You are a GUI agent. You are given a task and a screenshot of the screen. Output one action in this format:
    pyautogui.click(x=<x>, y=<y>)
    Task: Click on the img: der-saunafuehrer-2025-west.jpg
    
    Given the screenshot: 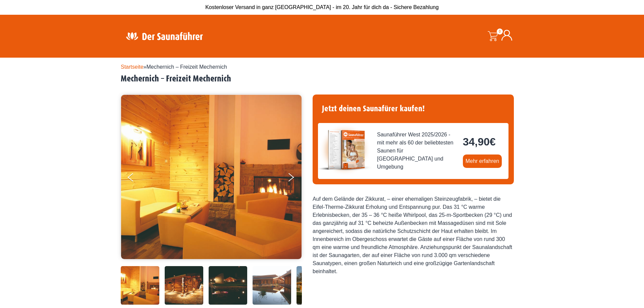 What is the action you would take?
    pyautogui.click(x=345, y=150)
    